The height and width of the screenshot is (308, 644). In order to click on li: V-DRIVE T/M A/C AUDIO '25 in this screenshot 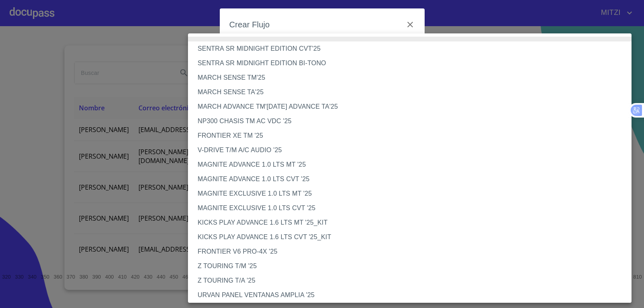, I will do `click(412, 150)`.